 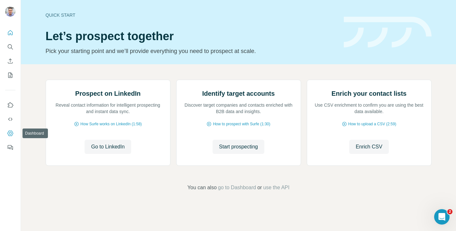 I want to click on button: Quick start, so click(x=10, y=33).